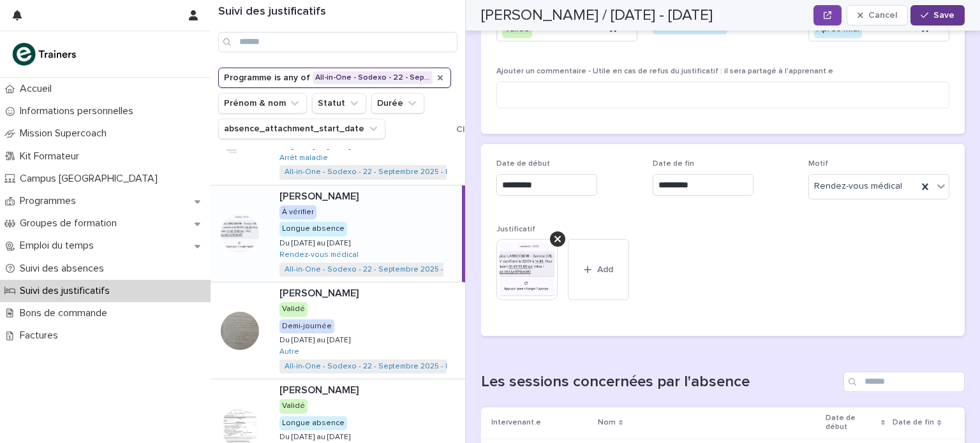 This screenshot has height=443, width=980. What do you see at coordinates (337, 12) in the screenshot?
I see `h1: Suivi des justificatifs` at bounding box center [337, 12].